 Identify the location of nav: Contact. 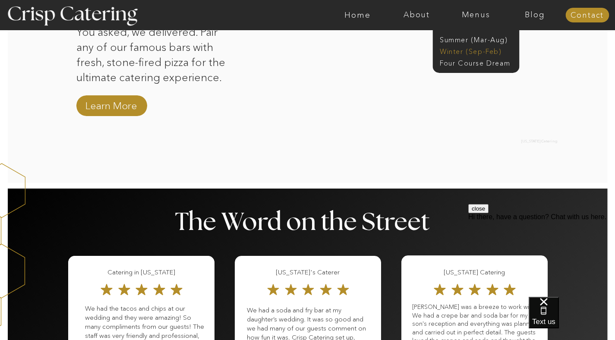
(587, 16).